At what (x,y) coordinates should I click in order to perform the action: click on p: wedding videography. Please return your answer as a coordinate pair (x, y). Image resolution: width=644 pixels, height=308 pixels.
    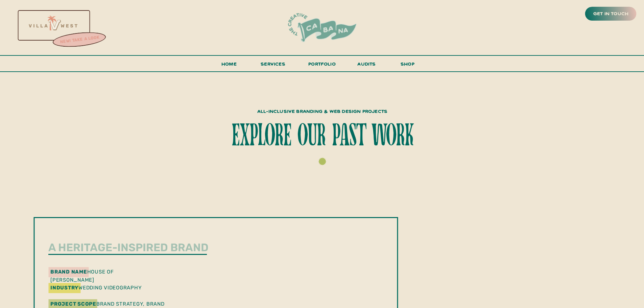
    Looking at the image, I should click on (127, 287).